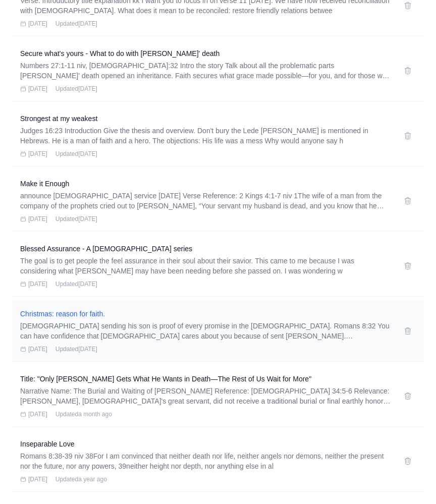 The image size is (436, 504). Describe the element at coordinates (206, 461) in the screenshot. I see `p: Romans 8:38-39 niv 38For I am convinced that neither death nor life, neither angels nor demons, n...` at that location.